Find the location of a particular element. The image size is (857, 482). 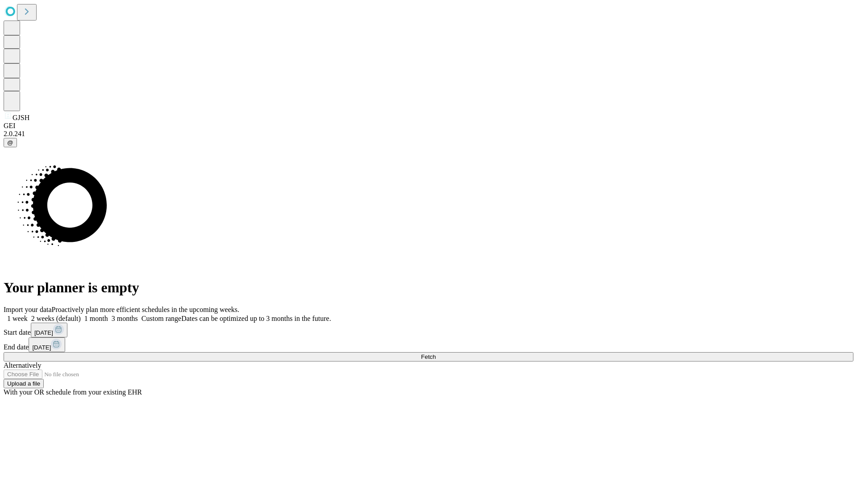

span: 3 months is located at coordinates (124, 318).